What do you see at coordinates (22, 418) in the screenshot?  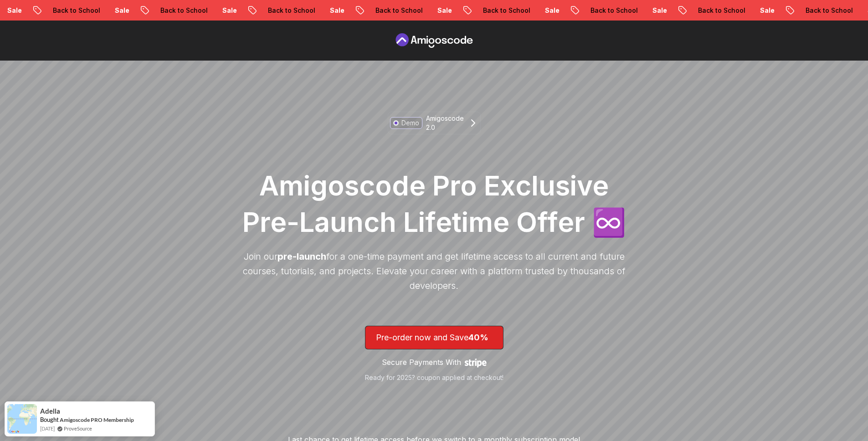 I see `img: provesource social proof notification image` at bounding box center [22, 418].